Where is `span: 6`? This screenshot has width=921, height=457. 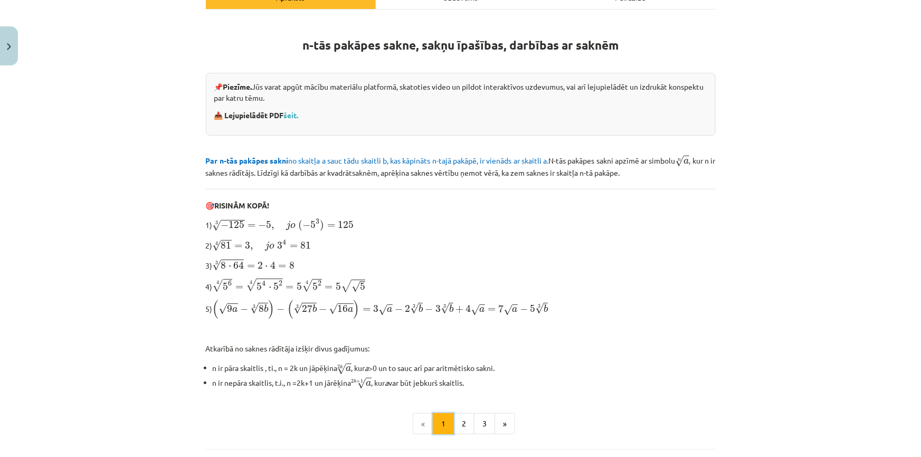
span: 6 is located at coordinates (230, 283).